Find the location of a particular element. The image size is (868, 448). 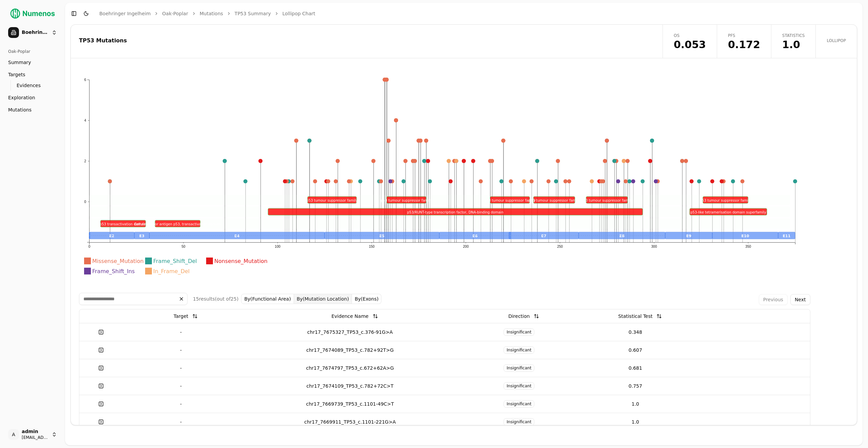

a: Statistics1.0 is located at coordinates (794, 41).